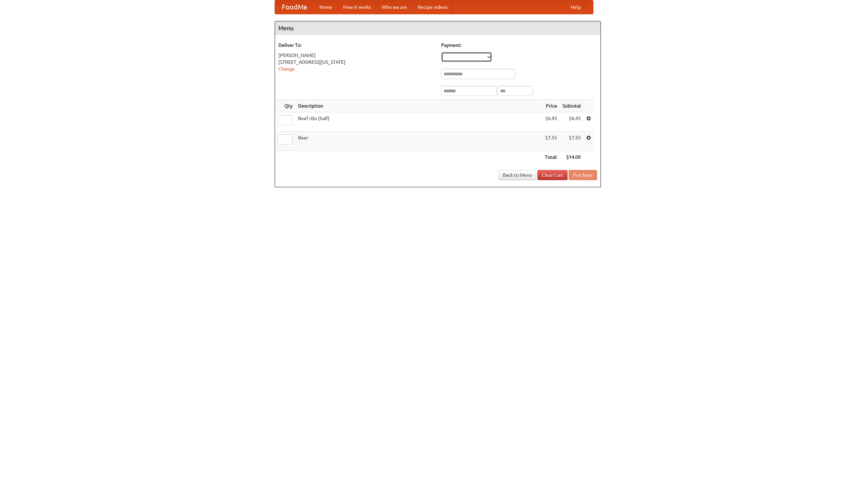 This screenshot has width=868, height=480. What do you see at coordinates (357, 7) in the screenshot?
I see `a: How it works` at bounding box center [357, 7].